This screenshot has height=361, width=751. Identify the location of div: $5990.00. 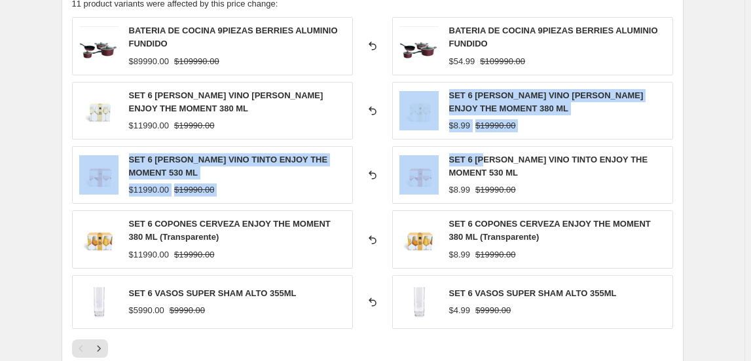
(147, 310).